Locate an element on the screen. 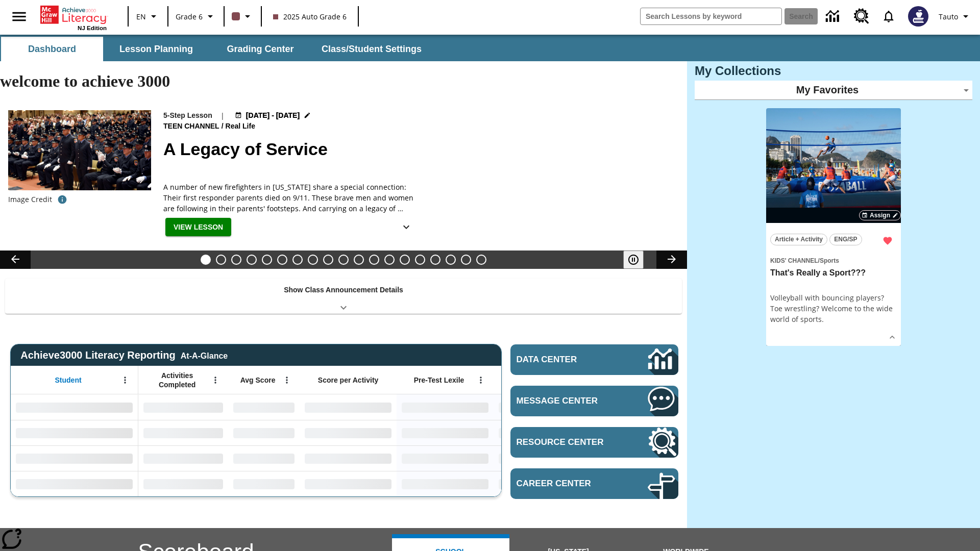 The width and height of the screenshot is (980, 551). button: Remove from Favorites is located at coordinates (888, 241).